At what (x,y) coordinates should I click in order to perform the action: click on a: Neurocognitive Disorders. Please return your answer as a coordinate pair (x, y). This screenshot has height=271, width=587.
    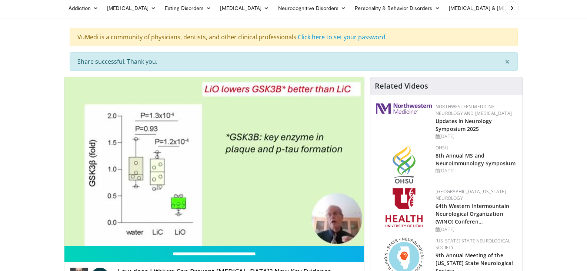
    Looking at the image, I should click on (312, 8).